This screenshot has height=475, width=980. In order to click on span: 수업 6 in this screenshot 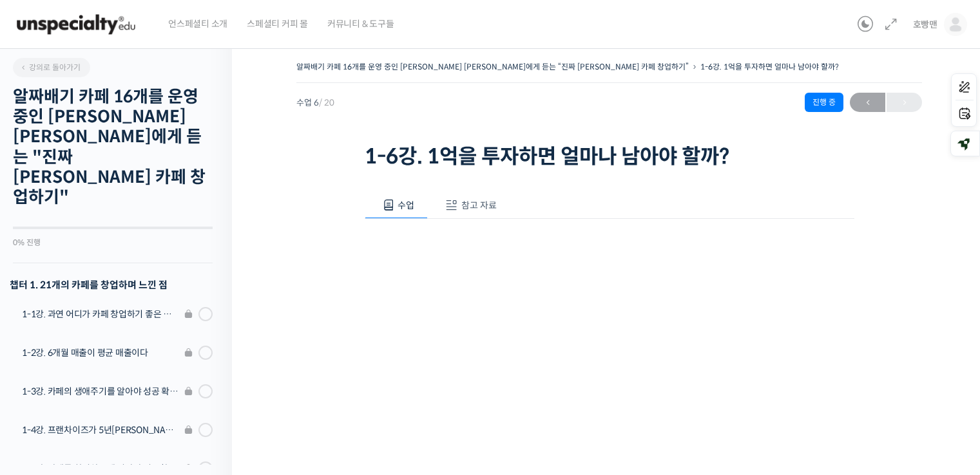, I will do `click(315, 103)`.